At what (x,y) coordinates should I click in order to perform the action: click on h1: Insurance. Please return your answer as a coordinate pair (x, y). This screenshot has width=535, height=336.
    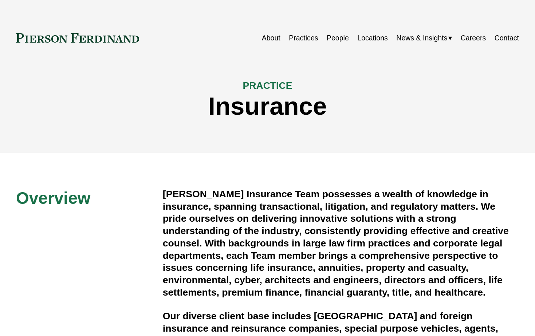
    Looking at the image, I should click on (267, 106).